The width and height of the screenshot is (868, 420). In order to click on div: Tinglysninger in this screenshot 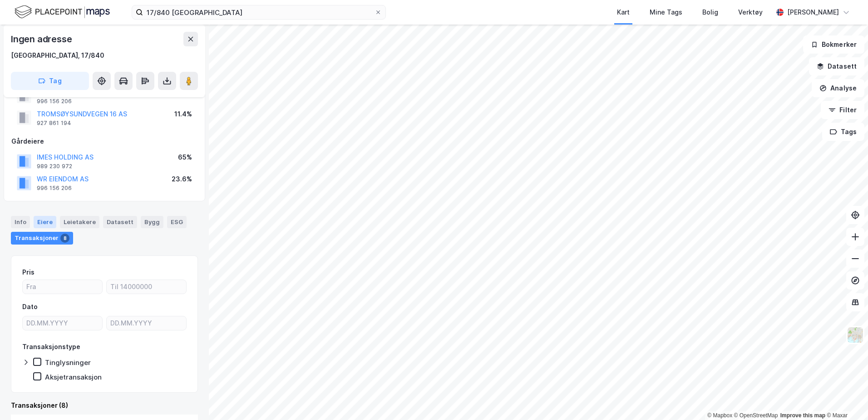, I will do `click(68, 362)`.